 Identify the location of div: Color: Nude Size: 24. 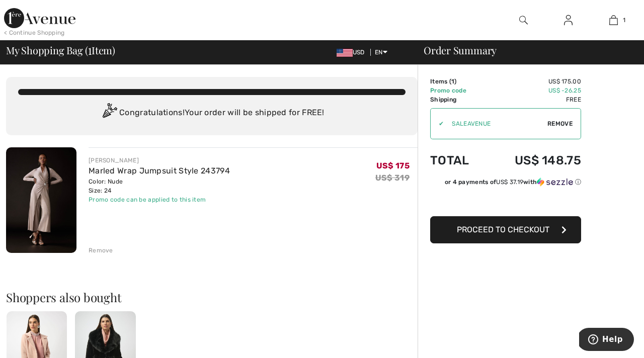
(159, 186).